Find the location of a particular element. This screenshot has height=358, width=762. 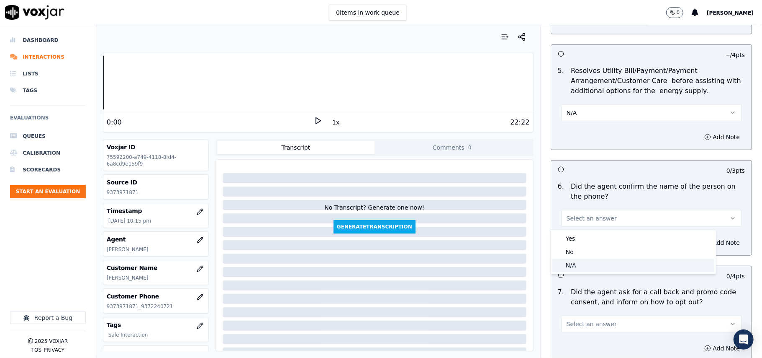

p: 2025 Voxjar is located at coordinates (51, 341).